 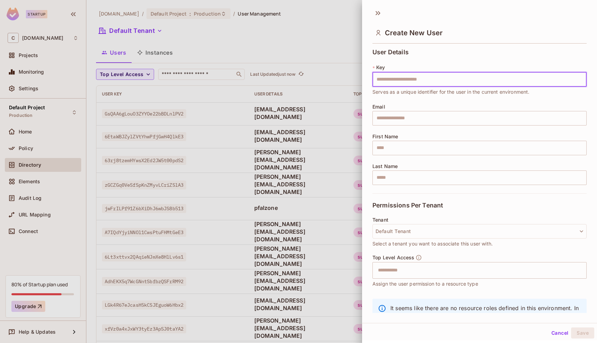 What do you see at coordinates (559, 333) in the screenshot?
I see `button: Cancel` at bounding box center [559, 333].